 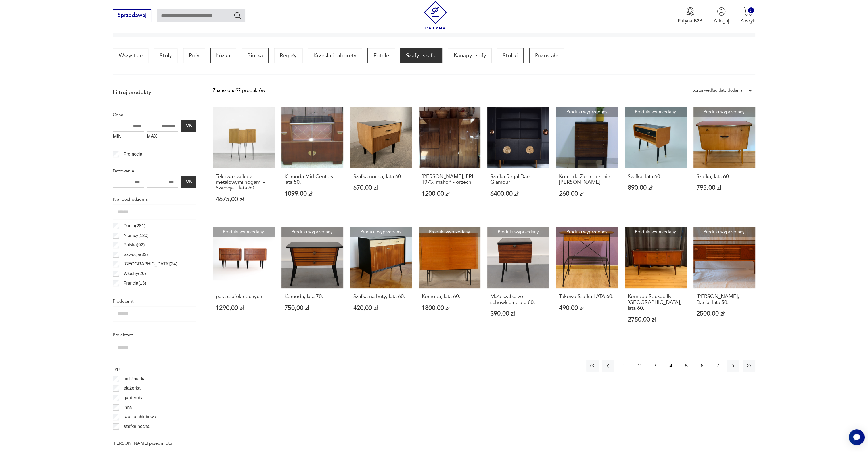 I want to click on p: Dania ( 281 ), so click(x=134, y=226).